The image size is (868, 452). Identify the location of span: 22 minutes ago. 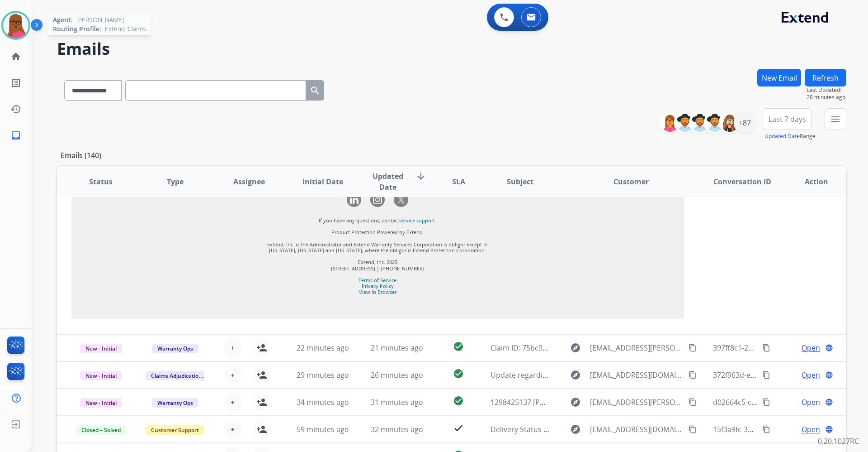
(323, 348).